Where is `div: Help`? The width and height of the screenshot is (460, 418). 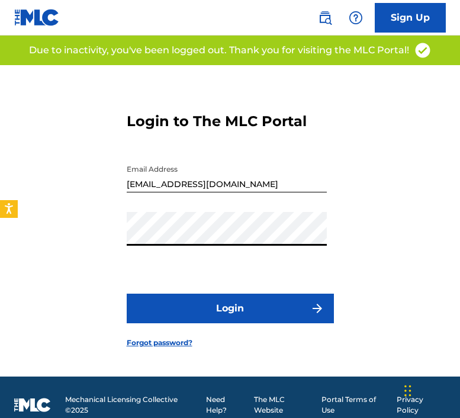
div: Help is located at coordinates (356, 18).